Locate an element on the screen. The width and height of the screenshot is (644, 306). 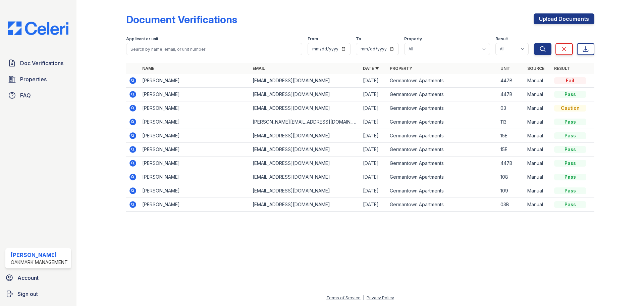
a: Name is located at coordinates (148, 68).